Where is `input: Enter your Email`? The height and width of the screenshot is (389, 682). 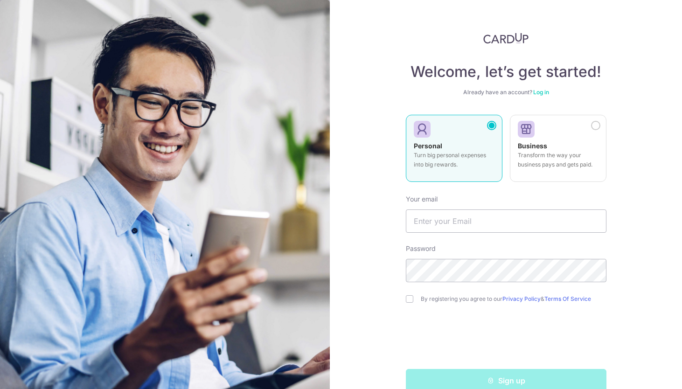 input: Enter your Email is located at coordinates (506, 221).